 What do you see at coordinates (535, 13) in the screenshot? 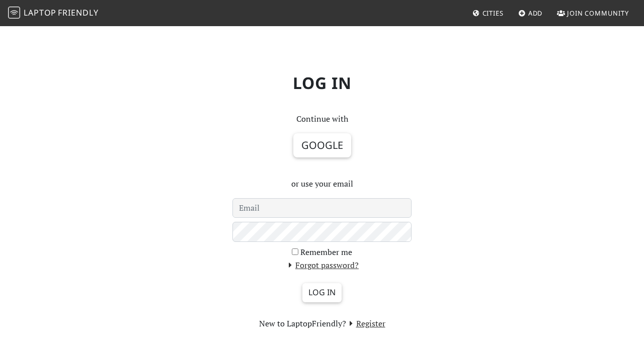
I see `span: Add` at bounding box center [535, 13].